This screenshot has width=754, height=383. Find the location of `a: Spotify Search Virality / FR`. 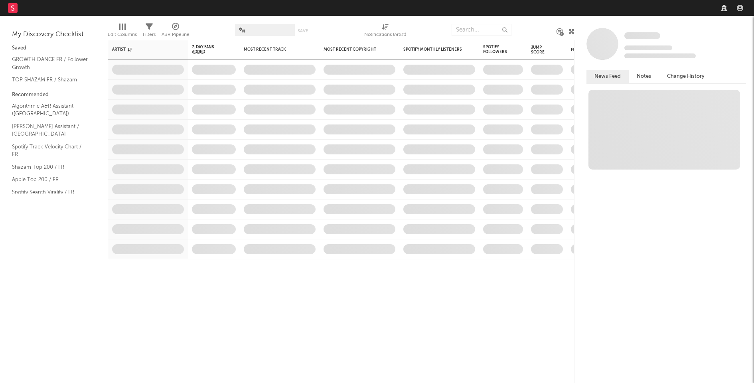

a: Spotify Search Virality / FR is located at coordinates (50, 192).